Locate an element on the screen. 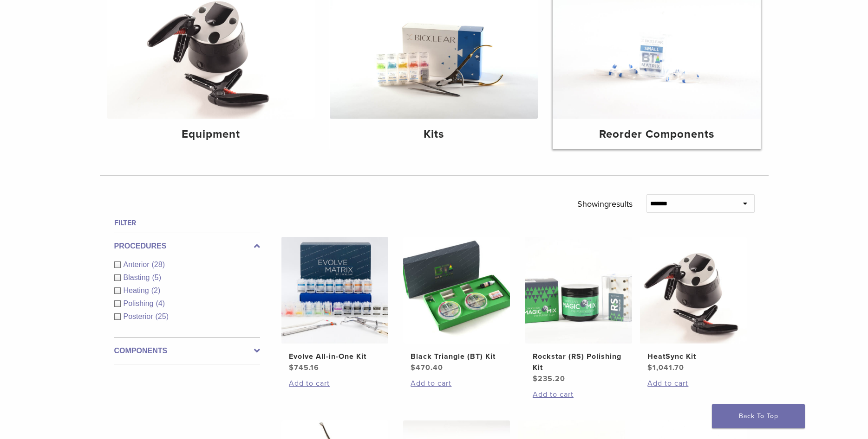 The height and width of the screenshot is (439, 868). a: Add to cart: “Evolve All-in-One Kit” is located at coordinates (335, 383).